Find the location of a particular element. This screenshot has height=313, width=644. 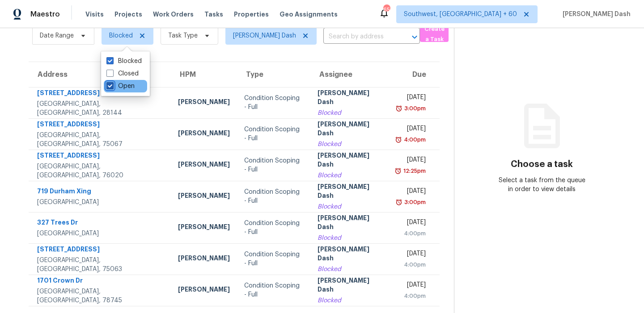

span: Maestro is located at coordinates (45, 14).